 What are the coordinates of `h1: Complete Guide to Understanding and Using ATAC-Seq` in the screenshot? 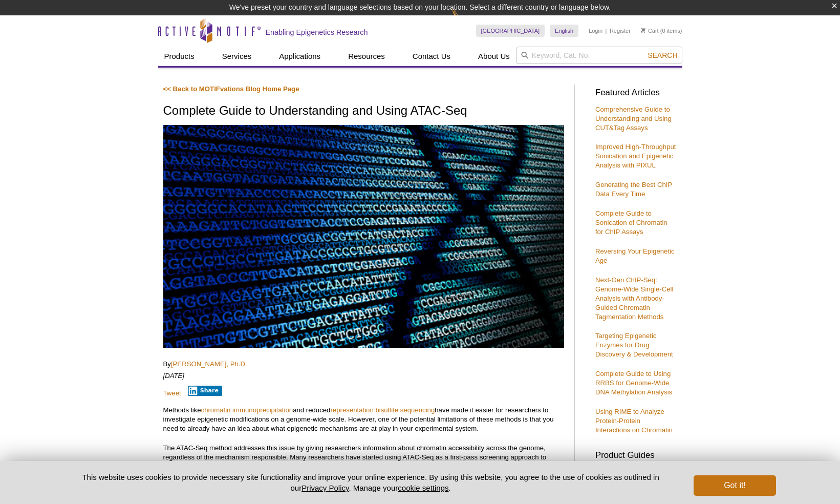 It's located at (364, 111).